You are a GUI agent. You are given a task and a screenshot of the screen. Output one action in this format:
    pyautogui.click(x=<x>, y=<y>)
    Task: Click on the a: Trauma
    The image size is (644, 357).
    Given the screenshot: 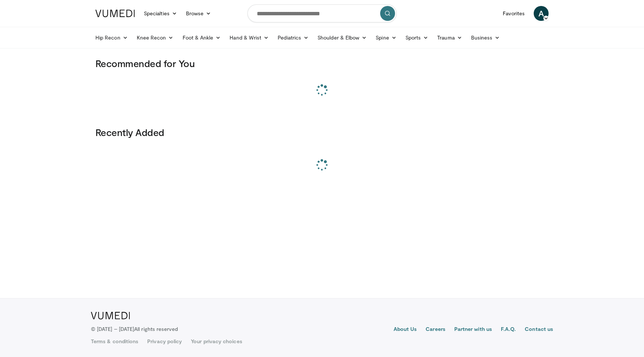 What is the action you would take?
    pyautogui.click(x=450, y=38)
    